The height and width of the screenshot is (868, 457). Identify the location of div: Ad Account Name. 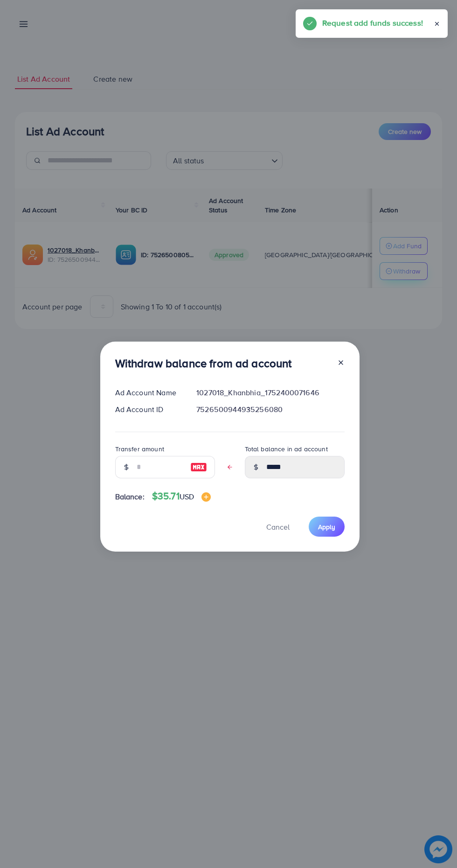
(148, 392).